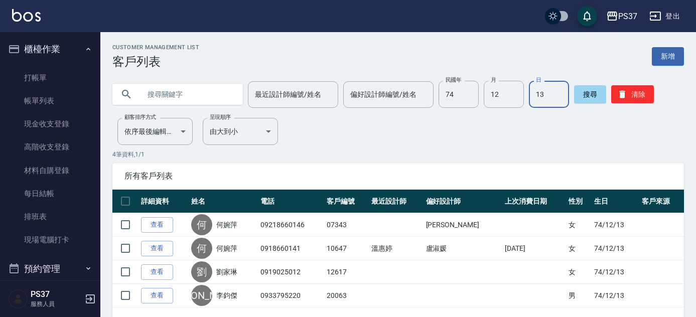  What do you see at coordinates (291, 225) in the screenshot?
I see `td: 09218660146` at bounding box center [291, 225].